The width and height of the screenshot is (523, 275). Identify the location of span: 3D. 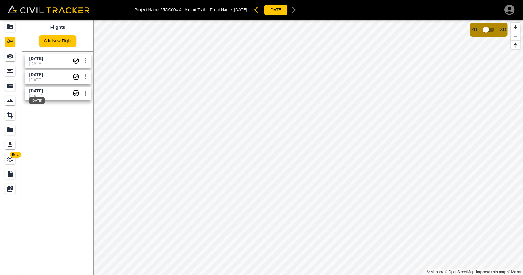
(503, 30).